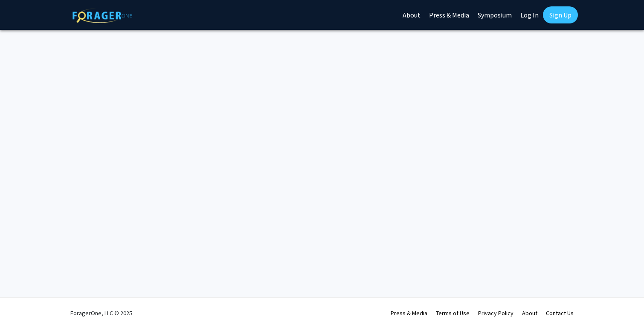 This screenshot has width=644, height=328. What do you see at coordinates (560, 15) in the screenshot?
I see `a: Sign Up` at bounding box center [560, 15].